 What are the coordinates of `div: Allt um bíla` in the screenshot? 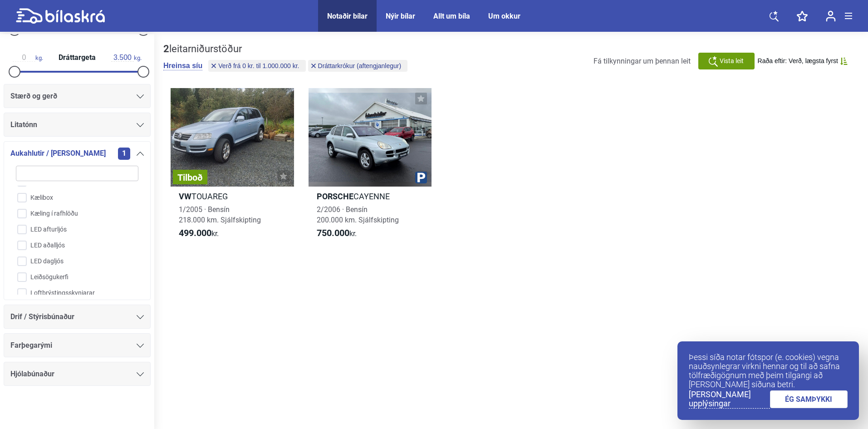 It's located at (452, 16).